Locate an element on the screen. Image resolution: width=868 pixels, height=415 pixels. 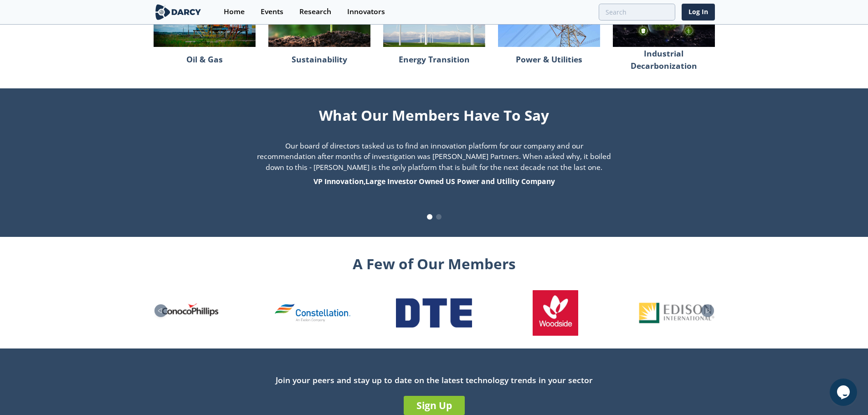
div: Events is located at coordinates (272, 12).